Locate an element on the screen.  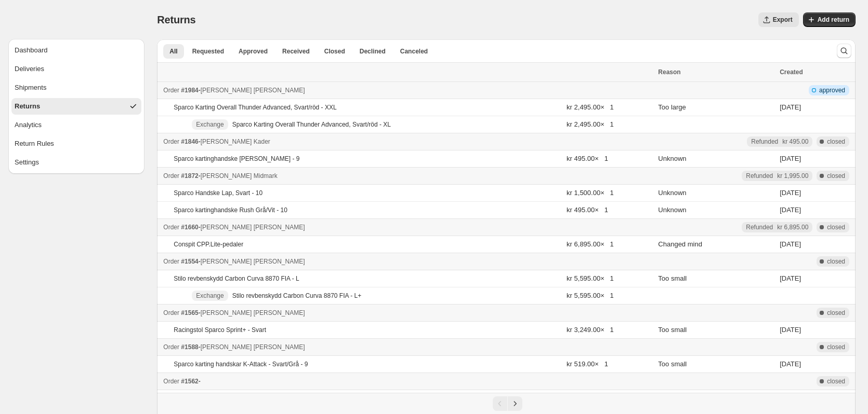
td: Changed mind is located at coordinates (716, 244).